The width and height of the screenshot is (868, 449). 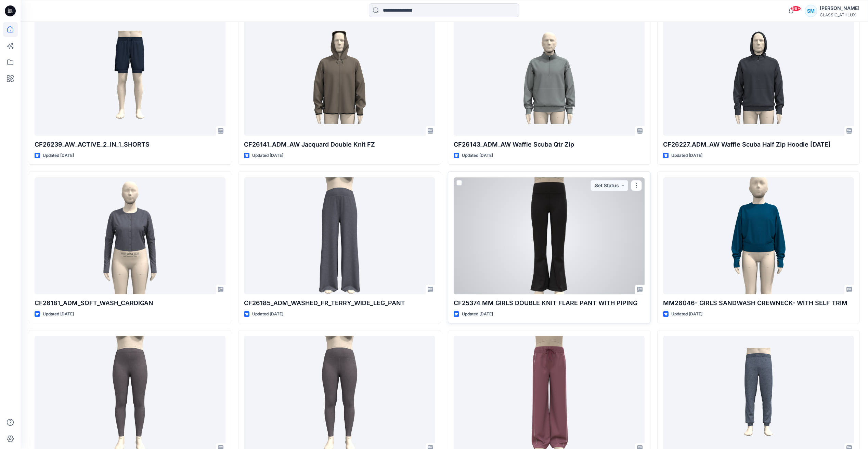 I want to click on span: 99+, so click(x=795, y=9).